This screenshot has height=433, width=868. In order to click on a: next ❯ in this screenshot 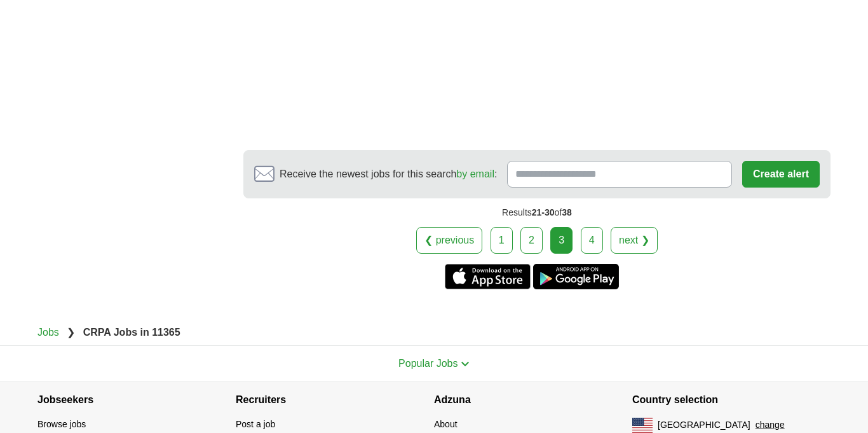, I will do `click(634, 241)`.